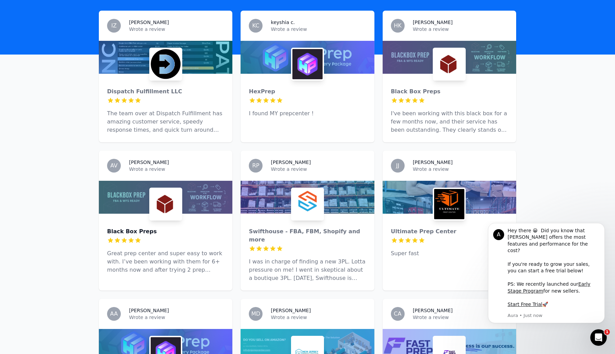 This screenshot has width=615, height=354. I want to click on div: Dispatch Fulfillment LLC, so click(166, 92).